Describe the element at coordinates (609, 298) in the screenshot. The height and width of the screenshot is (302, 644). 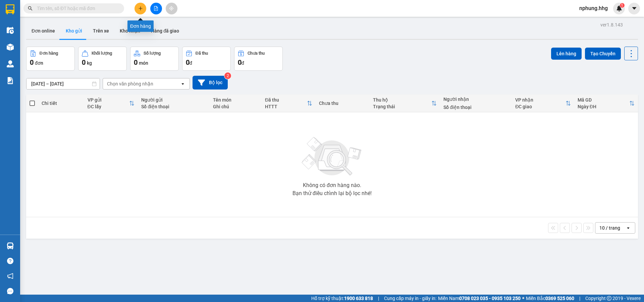
I see `span: copyright` at that location.